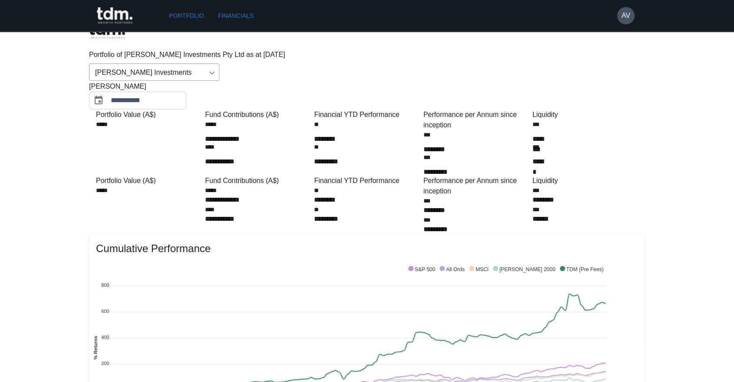  I want to click on span: MSCI, so click(479, 269).